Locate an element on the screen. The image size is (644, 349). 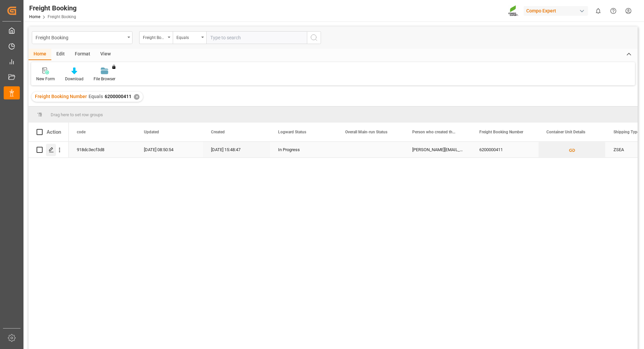
div: 6200000411 is located at coordinates (505, 149).